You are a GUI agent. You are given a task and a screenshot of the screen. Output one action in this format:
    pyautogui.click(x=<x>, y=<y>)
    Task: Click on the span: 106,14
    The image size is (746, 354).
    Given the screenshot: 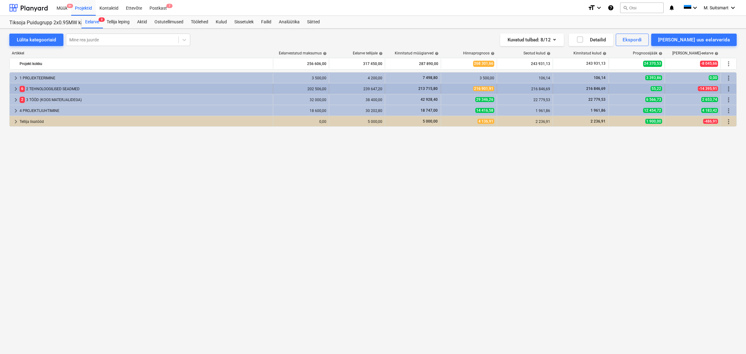 What is the action you would take?
    pyautogui.click(x=599, y=78)
    